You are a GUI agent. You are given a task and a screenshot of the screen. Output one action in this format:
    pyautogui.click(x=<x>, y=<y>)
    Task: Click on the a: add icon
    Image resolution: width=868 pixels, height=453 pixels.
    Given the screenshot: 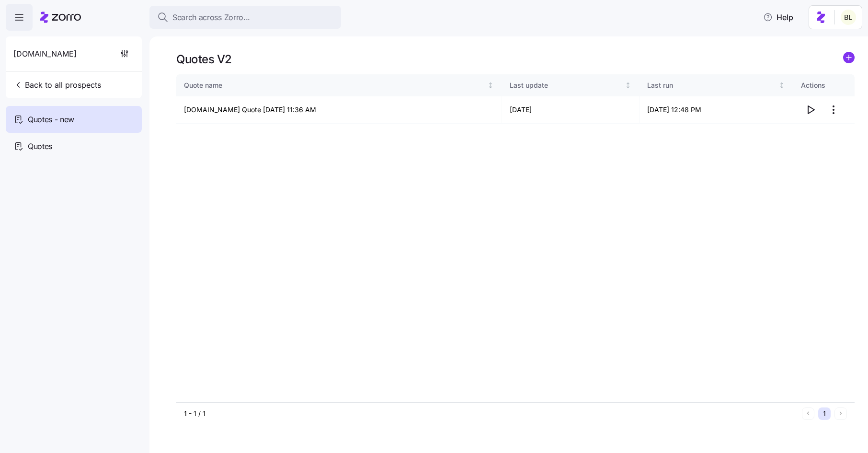 What is the action you would take?
    pyautogui.click(x=848, y=59)
    